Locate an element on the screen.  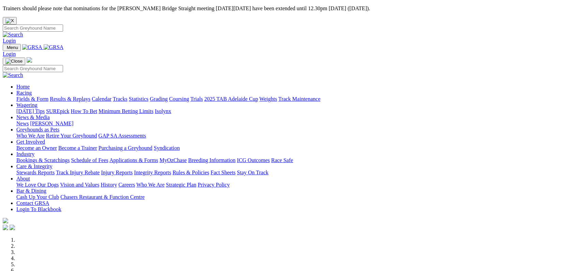
a: Careers is located at coordinates (127, 185).